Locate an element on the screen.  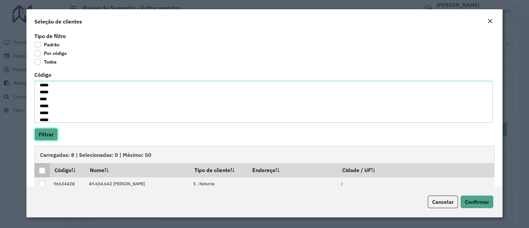
span: Confirmar is located at coordinates (477, 202).